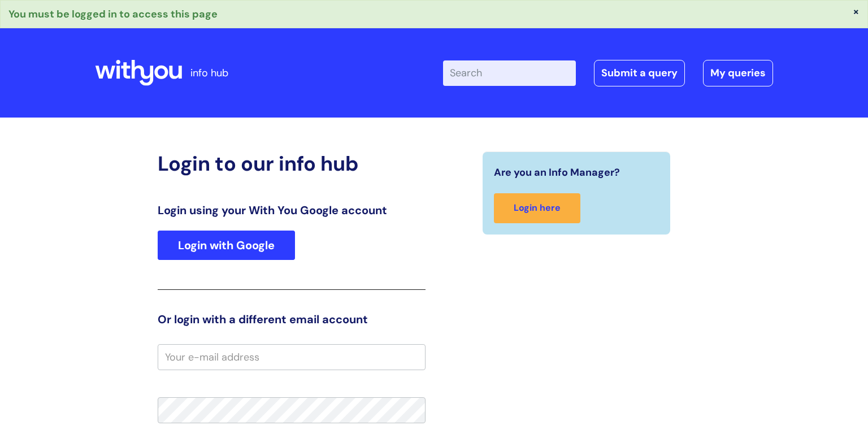  What do you see at coordinates (292, 210) in the screenshot?
I see `h3: Login using your With You Google account` at bounding box center [292, 210].